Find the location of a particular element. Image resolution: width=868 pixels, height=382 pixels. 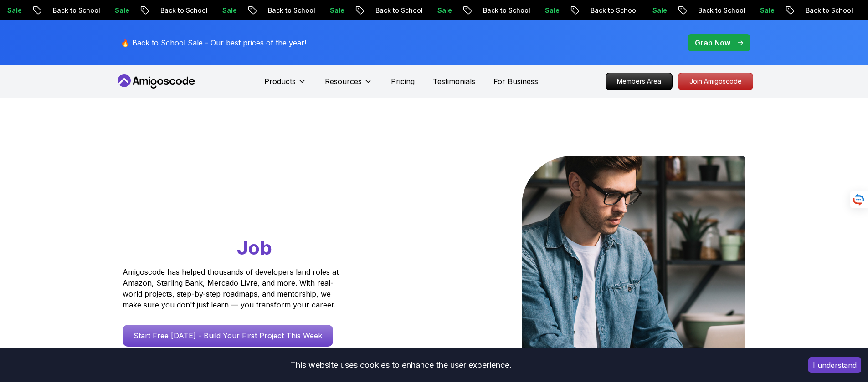

a: Testimonials is located at coordinates (454, 81).